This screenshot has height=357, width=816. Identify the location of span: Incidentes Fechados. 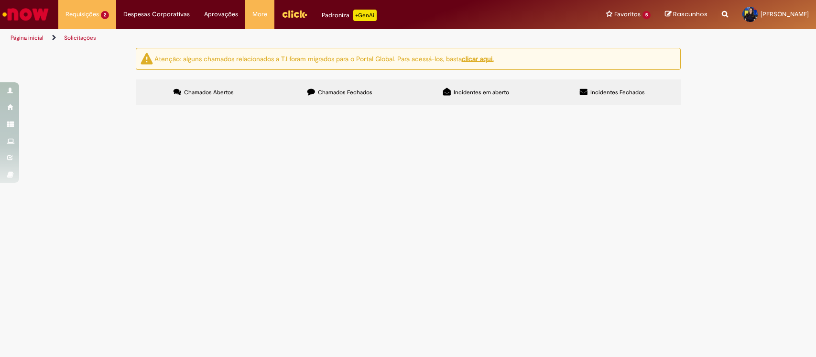
(618, 92).